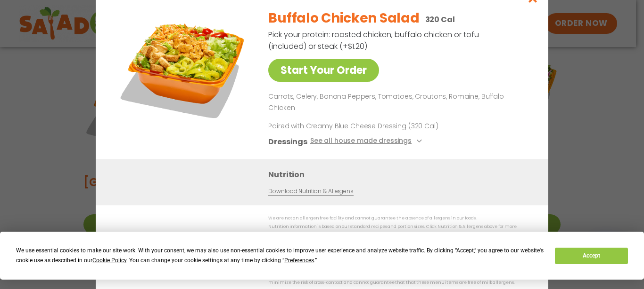  Describe the element at coordinates (298, 261) in the screenshot. I see `span: Preferences` at that location.